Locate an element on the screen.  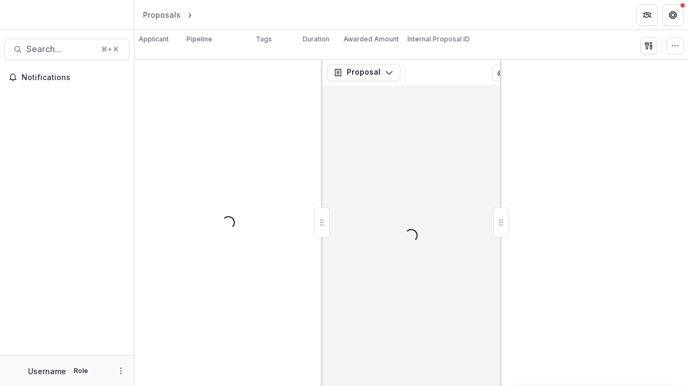
div: Proposals is located at coordinates (162, 15).